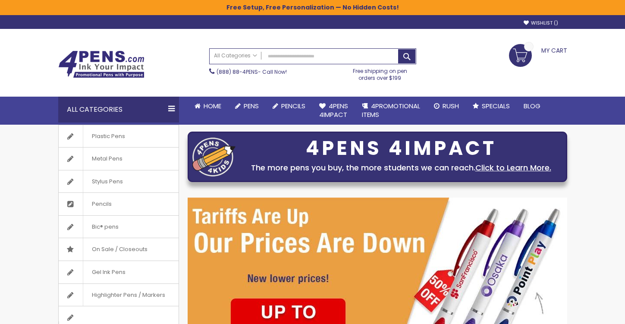  I want to click on a: Metal Pens, so click(119, 159).